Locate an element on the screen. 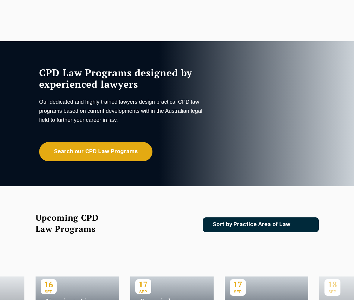 This screenshot has height=300, width=354. a: Sort by Practice Area of Law is located at coordinates (261, 225).